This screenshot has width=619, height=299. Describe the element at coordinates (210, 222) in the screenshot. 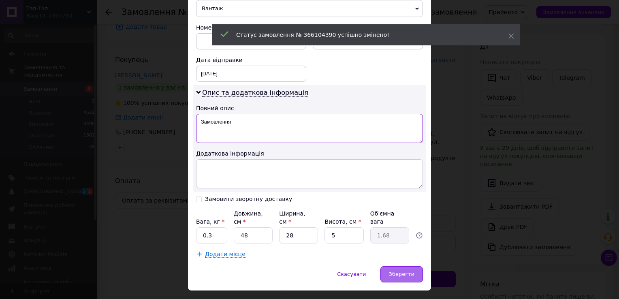

I see `label: Вага, кг` at that location.